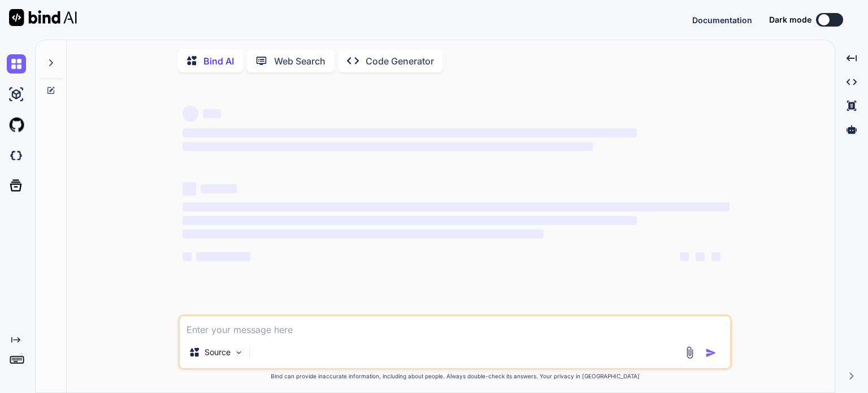  I want to click on img: darkCloudIdeIcon, so click(16, 156).